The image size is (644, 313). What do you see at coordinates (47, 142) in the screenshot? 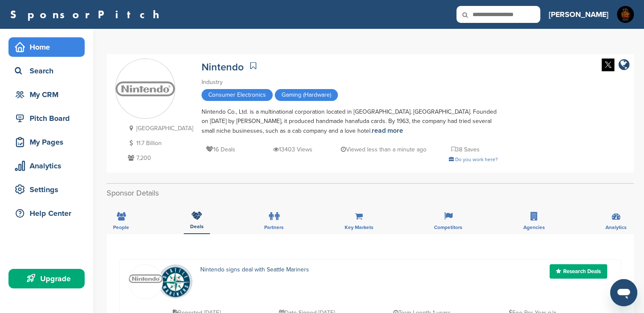
I see `a: My Pages` at bounding box center [47, 142].